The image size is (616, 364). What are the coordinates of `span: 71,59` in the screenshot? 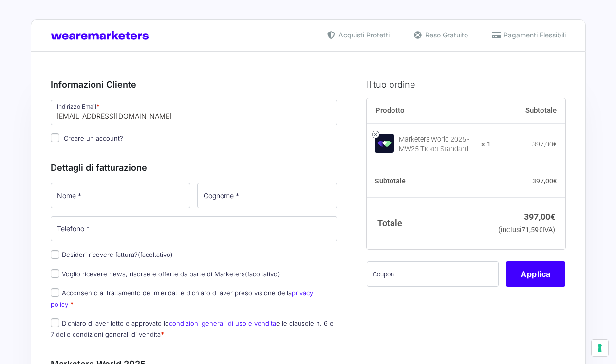 It's located at (531, 230).